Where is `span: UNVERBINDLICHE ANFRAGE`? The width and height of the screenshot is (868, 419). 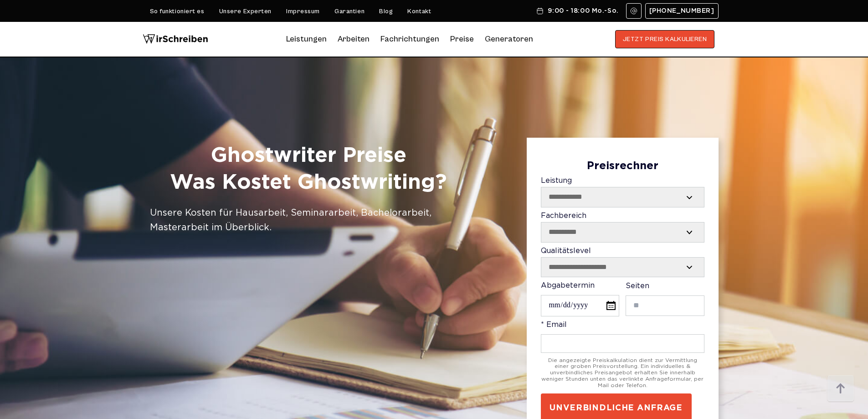 span: UNVERBINDLICHE ANFRAGE is located at coordinates (616, 408).